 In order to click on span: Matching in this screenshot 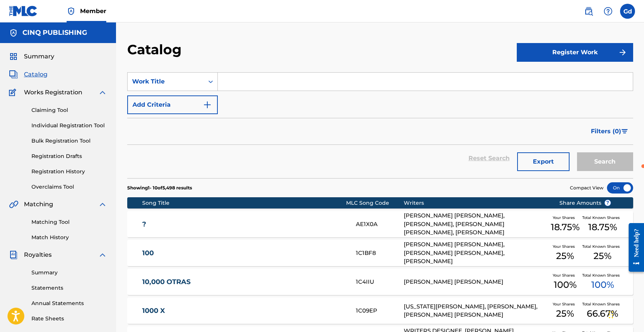, I will do `click(39, 204)`.